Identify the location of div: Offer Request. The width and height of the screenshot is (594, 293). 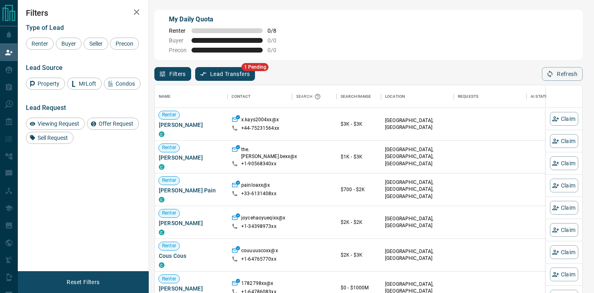
(113, 124).